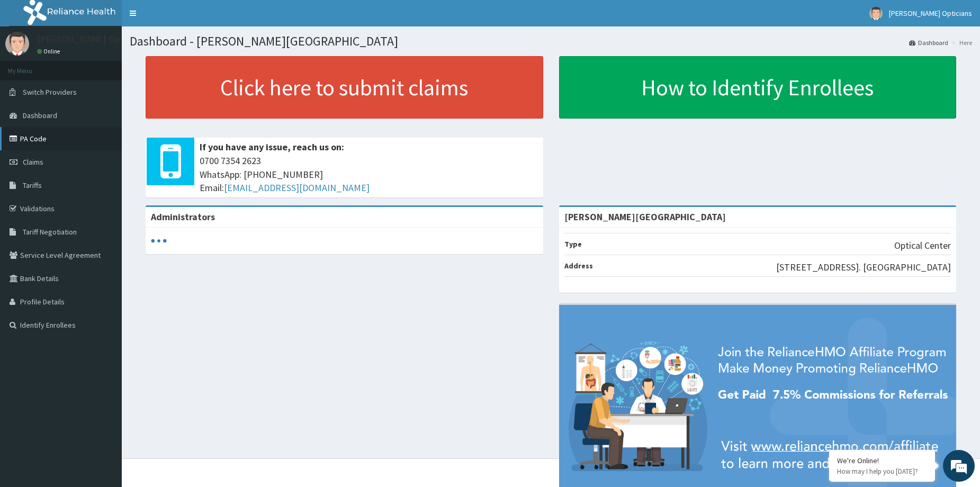 This screenshot has height=487, width=980. I want to click on p: How may I help you today?, so click(882, 471).